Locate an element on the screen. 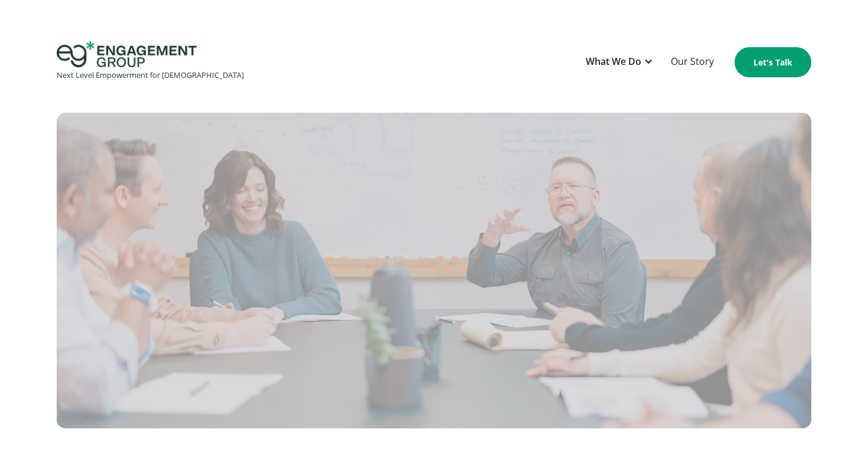  a: home is located at coordinates (150, 62).